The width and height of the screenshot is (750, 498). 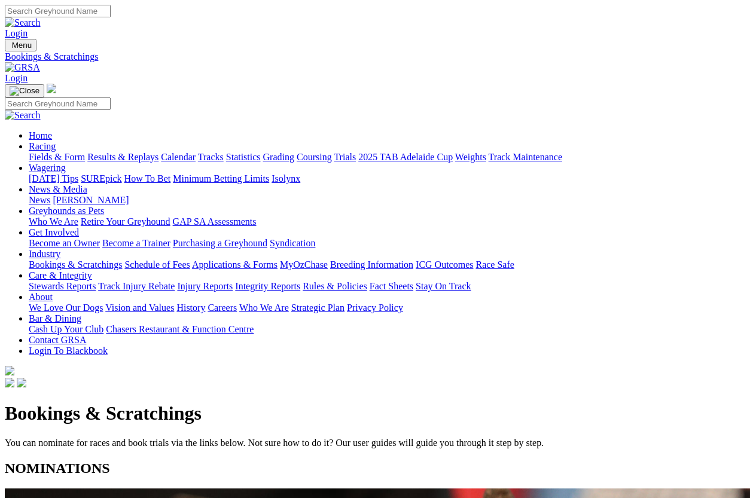 What do you see at coordinates (22, 383) in the screenshot?
I see `img: twitter.svg` at bounding box center [22, 383].